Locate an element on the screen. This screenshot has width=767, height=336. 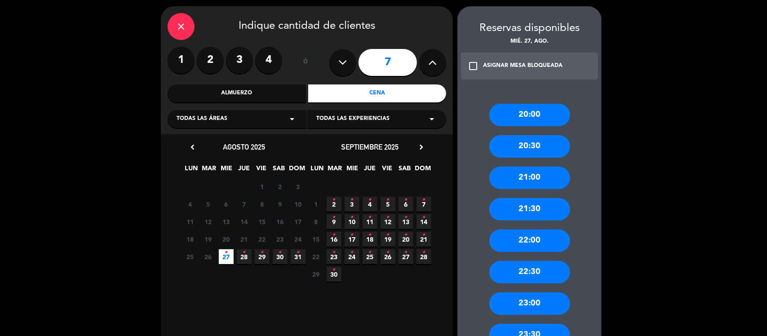
div: 22:30 is located at coordinates (530, 272).